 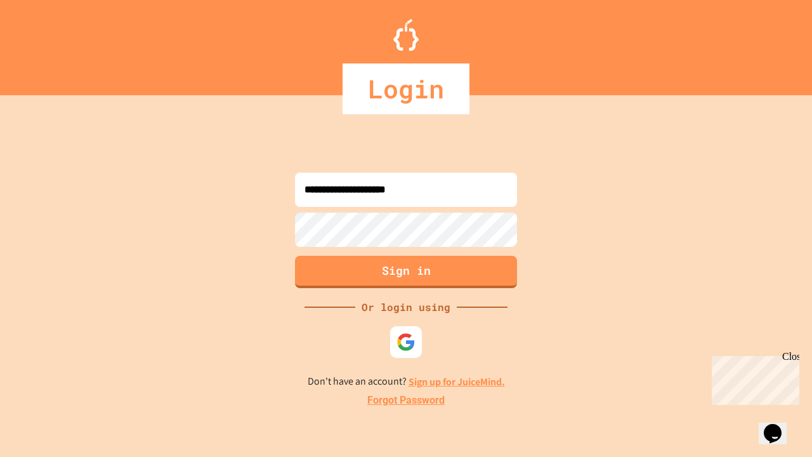 What do you see at coordinates (457, 381) in the screenshot?
I see `a: Sign up for JuiceMind.` at bounding box center [457, 381].